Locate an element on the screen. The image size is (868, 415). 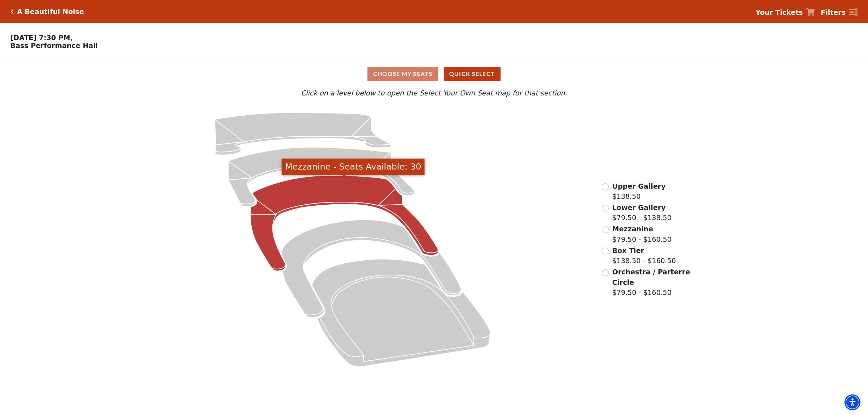
input: Box Tier$138.50 - $160.50 is located at coordinates (605, 251).